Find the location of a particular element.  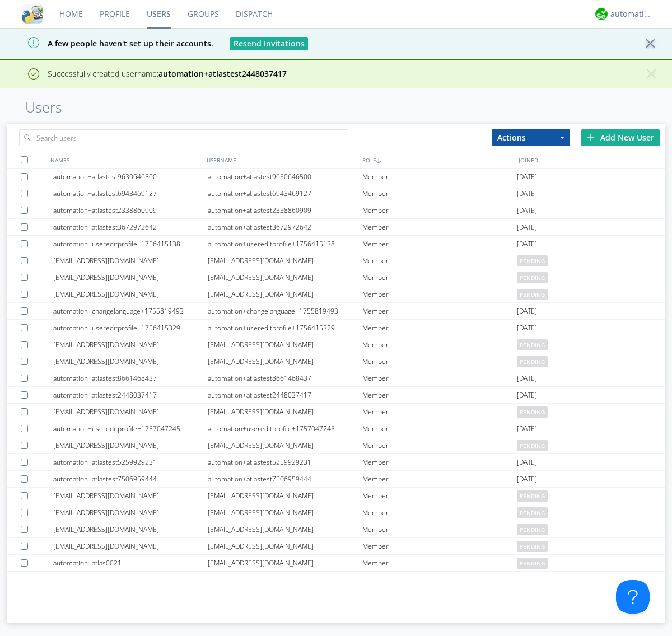

div: automation+atlas is located at coordinates (632, 14).